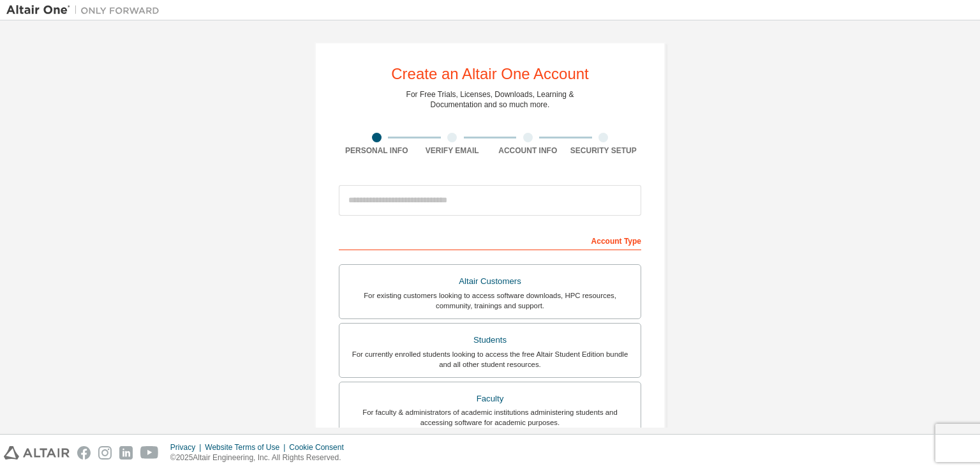 The width and height of the screenshot is (980, 471). What do you see at coordinates (490, 300) in the screenshot?
I see `div: For existing customers looking to access software downloads, HPC resources, community, trainings ...` at bounding box center [490, 300].